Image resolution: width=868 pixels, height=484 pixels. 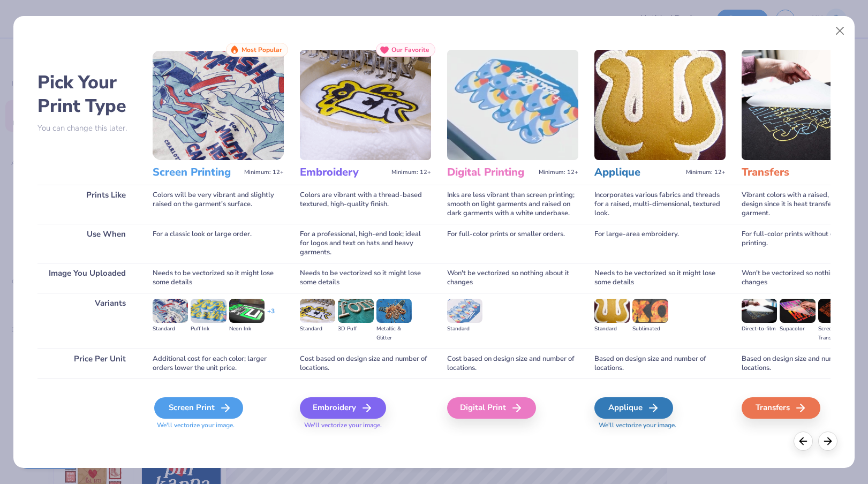 What do you see at coordinates (650, 329) in the screenshot?
I see `div: Sublimated` at bounding box center [650, 329].